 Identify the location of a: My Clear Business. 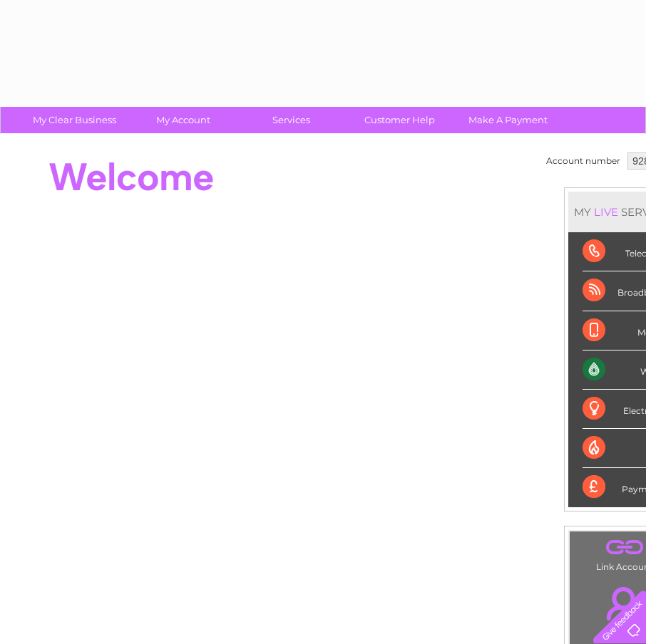
(74, 120).